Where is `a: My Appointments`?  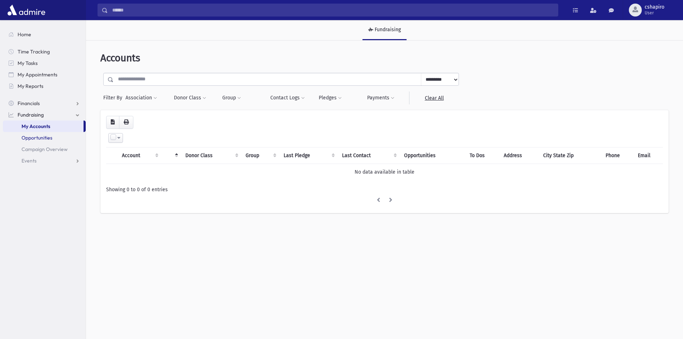 a: My Appointments is located at coordinates (44, 75).